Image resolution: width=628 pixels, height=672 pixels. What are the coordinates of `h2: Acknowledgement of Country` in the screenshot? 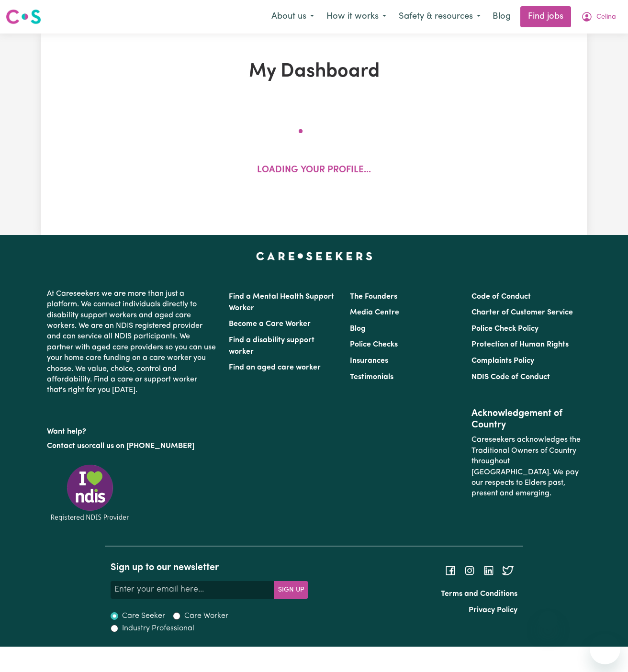 It's located at (526, 419).